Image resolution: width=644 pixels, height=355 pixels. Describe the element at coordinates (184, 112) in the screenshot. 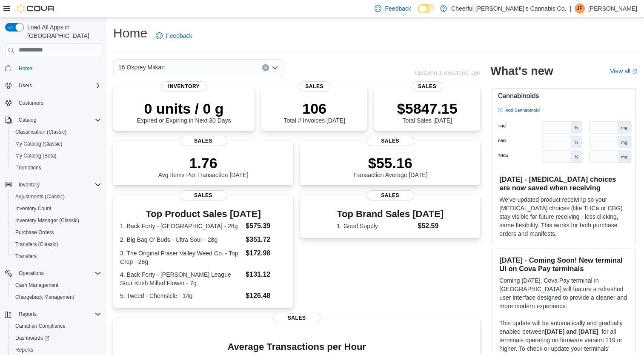

I see `div: Expired or Expiring in Next 30 Days` at that location.